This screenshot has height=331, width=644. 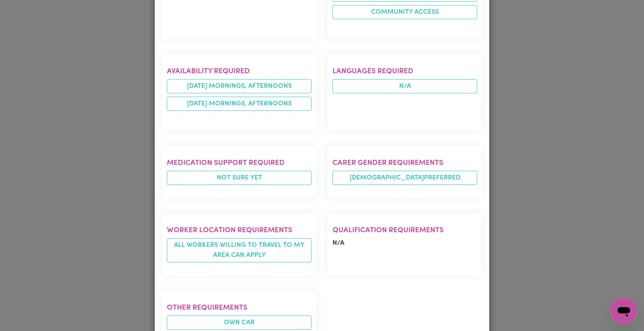 What do you see at coordinates (239, 178) in the screenshot?
I see `span: Not sure yet` at bounding box center [239, 178].